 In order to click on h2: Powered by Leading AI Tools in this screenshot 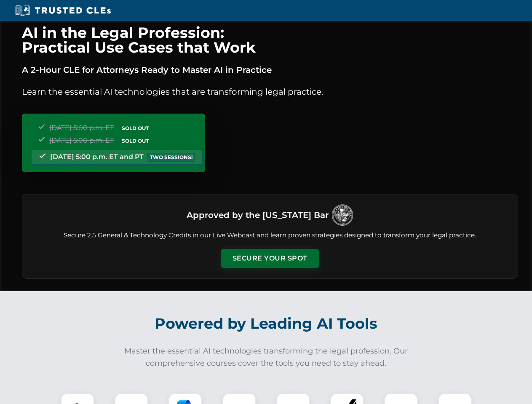, I will do `click(266, 324)`.